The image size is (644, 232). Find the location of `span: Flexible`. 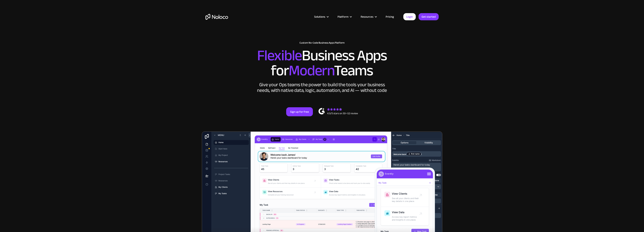

span: Flexible is located at coordinates (279, 55).